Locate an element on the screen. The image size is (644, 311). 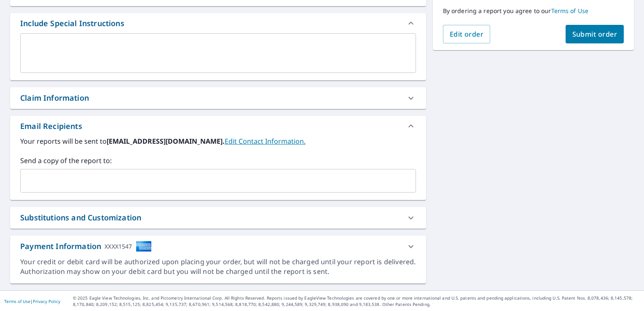
span: Submit order is located at coordinates (595, 34).